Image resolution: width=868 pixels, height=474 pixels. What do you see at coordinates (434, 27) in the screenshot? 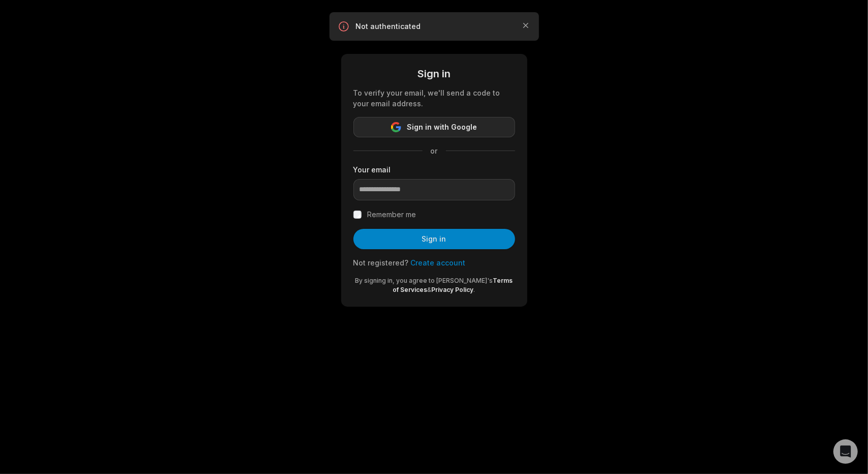
I see `p: Not authenticated` at bounding box center [434, 27].